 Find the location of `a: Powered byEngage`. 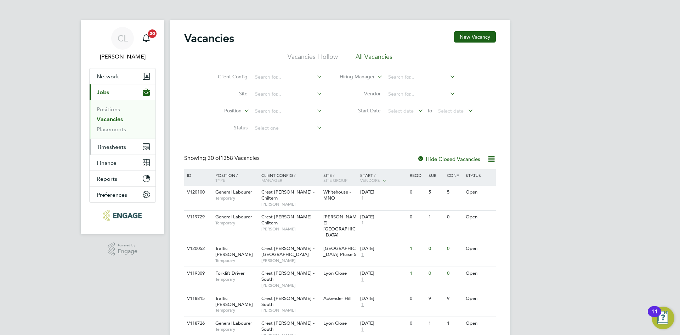

a: Powered byEngage is located at coordinates (123, 249).